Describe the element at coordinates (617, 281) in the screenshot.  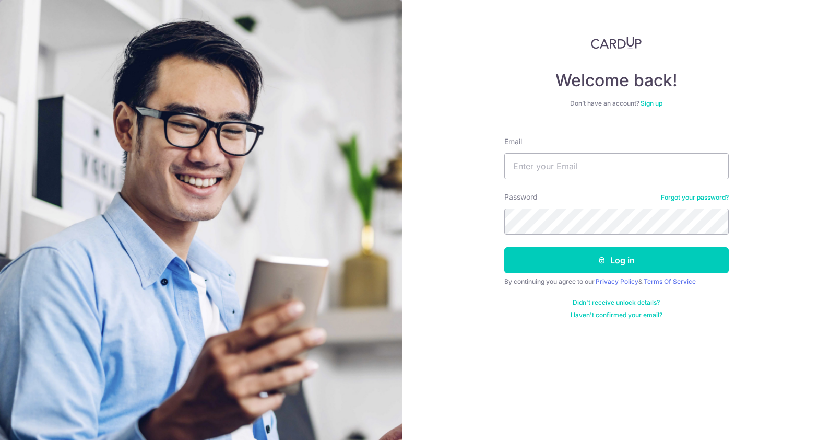
I see `a: Privacy Policy` at that location.